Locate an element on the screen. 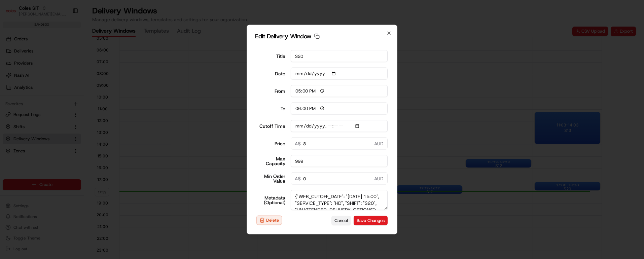 The image size is (644, 259). label: Title is located at coordinates (271, 56).